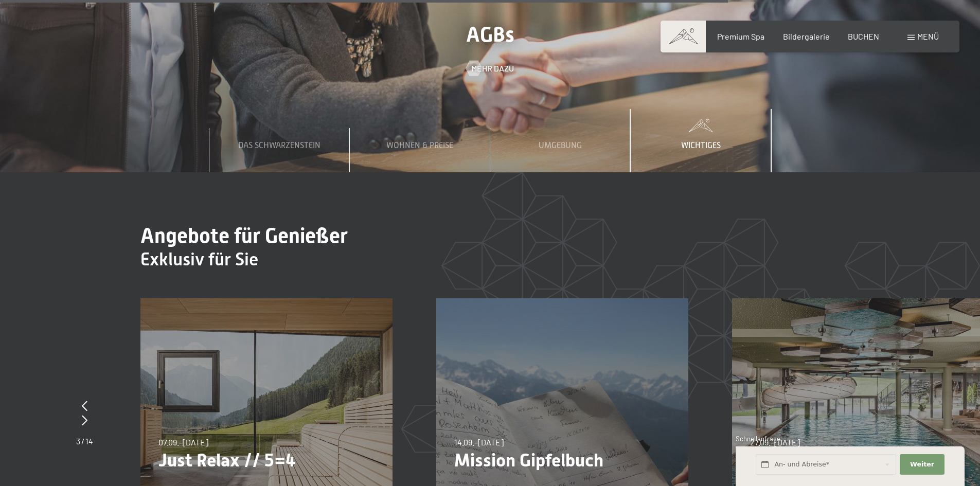 Image resolution: width=980 pixels, height=486 pixels. I want to click on span: Premium Spa, so click(741, 36).